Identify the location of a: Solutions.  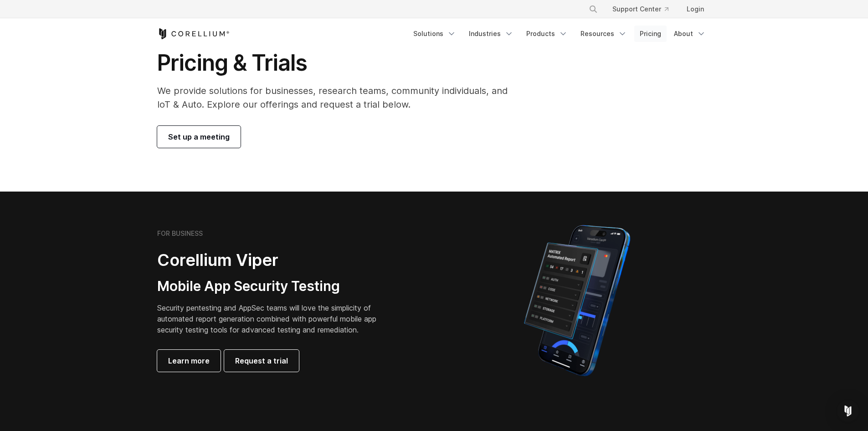
(435, 34).